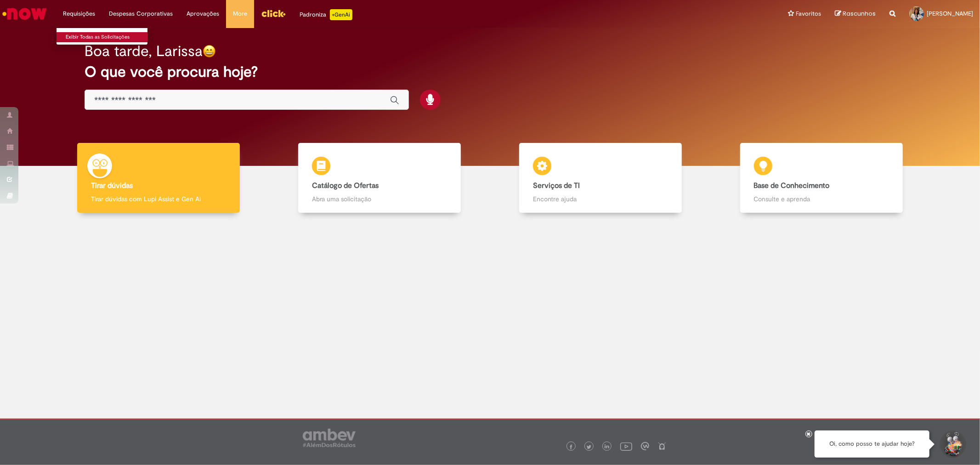 This screenshot has width=980, height=465. What do you see at coordinates (607, 447) in the screenshot?
I see `img: logo_footer_linkedin.png` at bounding box center [607, 447].